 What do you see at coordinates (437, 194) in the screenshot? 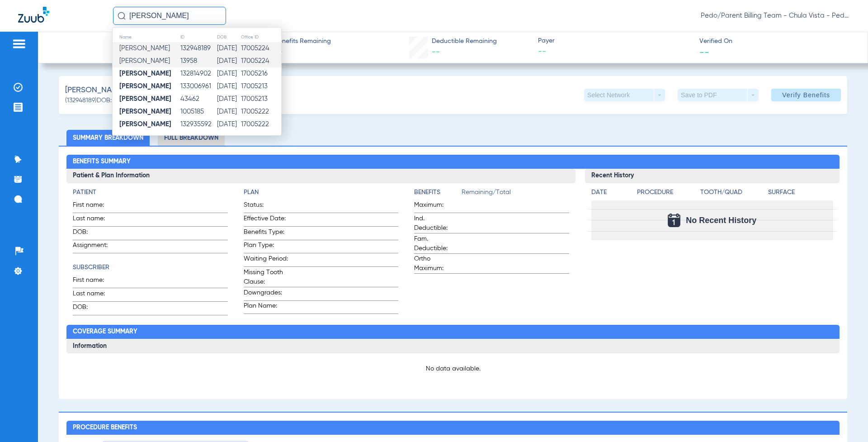
I see `app-breakdown-title: Benefits` at bounding box center [437, 194].